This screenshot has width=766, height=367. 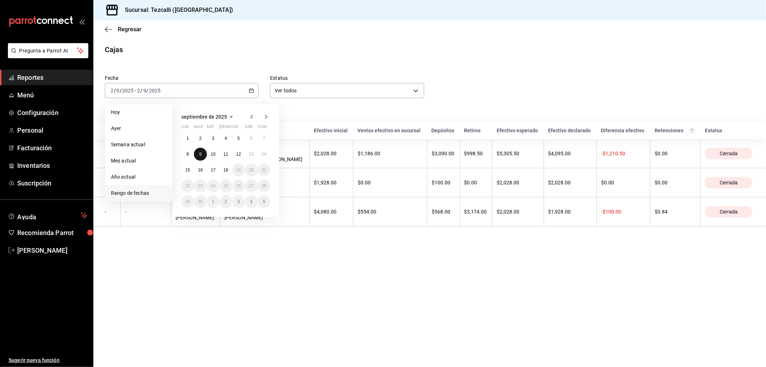 I want to click on button: 10 de septiembre de 2025, so click(x=213, y=154).